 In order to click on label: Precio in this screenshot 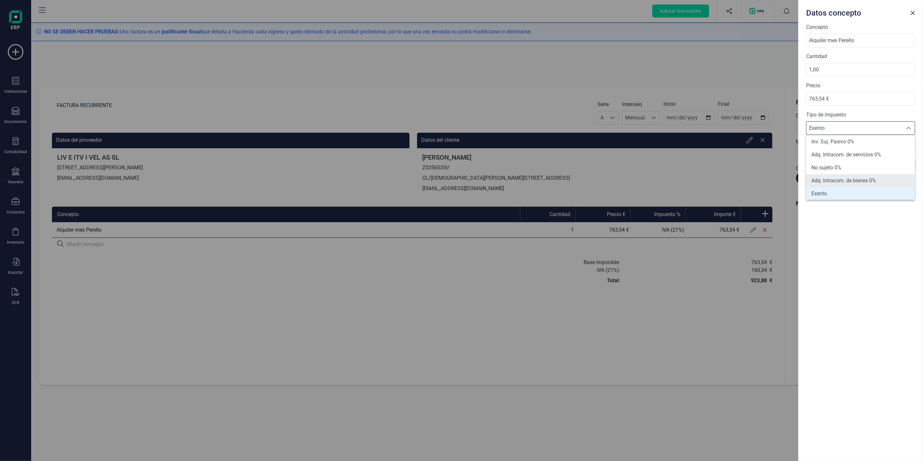, I will do `click(813, 86)`.